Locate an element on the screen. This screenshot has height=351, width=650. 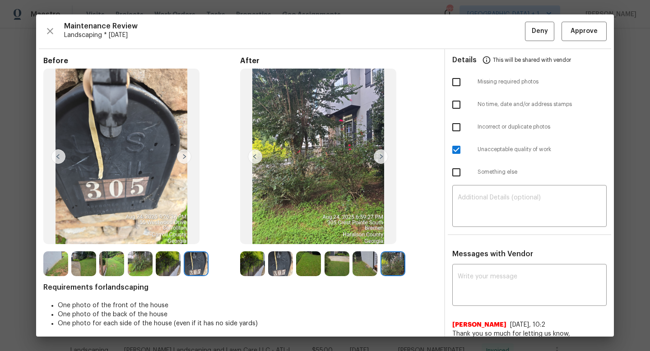
span: Maintenance Review is located at coordinates (294, 26).